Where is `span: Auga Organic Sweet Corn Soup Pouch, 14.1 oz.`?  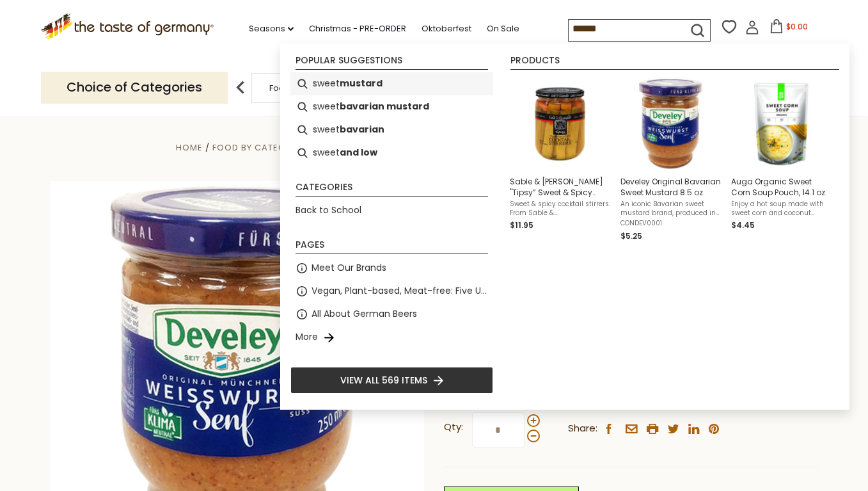
span: Auga Organic Sweet Corn Soup Pouch, 14.1 oz. is located at coordinates (781, 187).